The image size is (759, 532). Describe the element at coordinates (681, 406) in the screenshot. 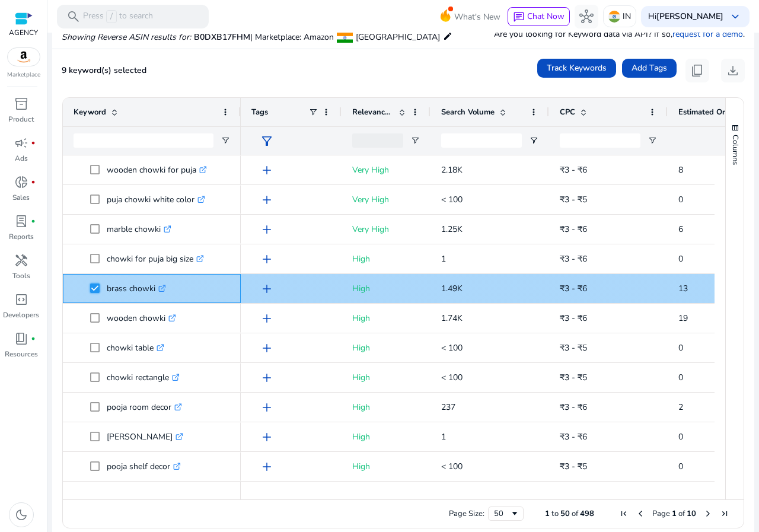

I see `span: 2` at that location.